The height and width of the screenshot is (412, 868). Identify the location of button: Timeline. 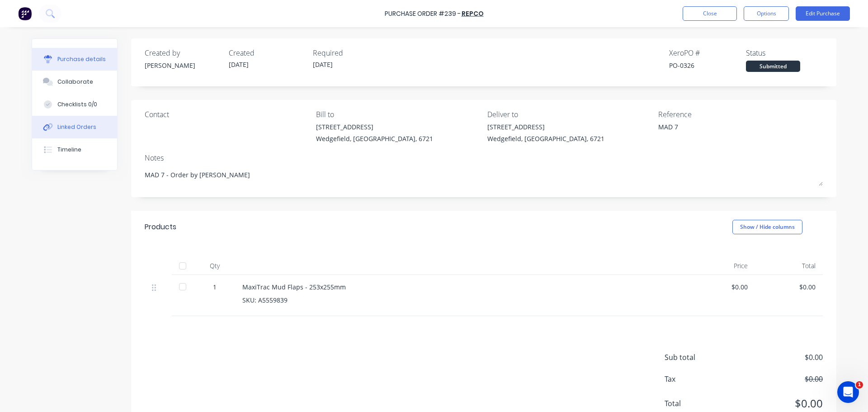
(75, 150).